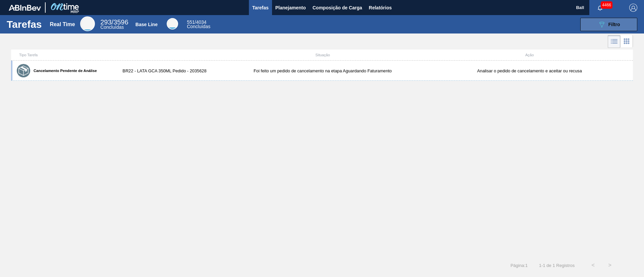 This screenshot has height=277, width=644. Describe the element at coordinates (609, 24) in the screenshot. I see `button: Filtro` at that location.